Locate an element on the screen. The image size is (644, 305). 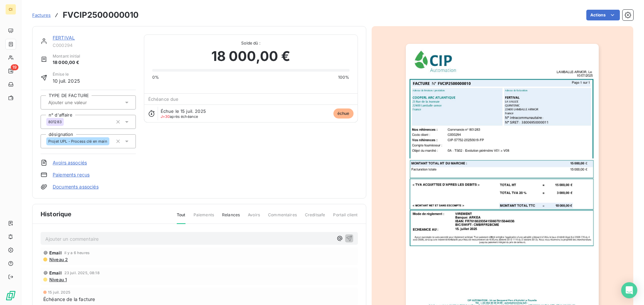
button: Actions is located at coordinates (603, 15).